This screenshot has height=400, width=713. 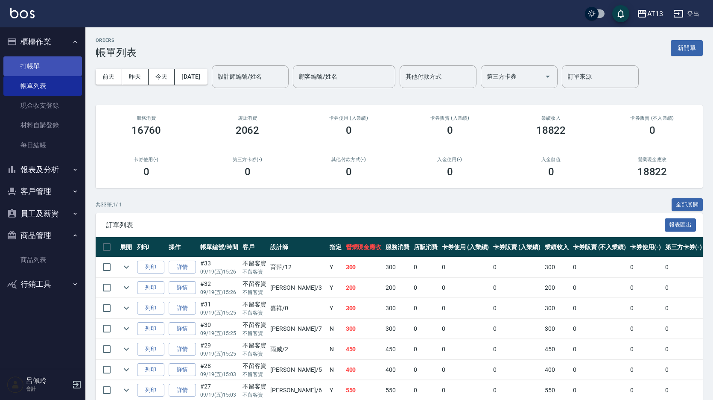 I want to click on th: 業績收入, so click(x=557, y=247).